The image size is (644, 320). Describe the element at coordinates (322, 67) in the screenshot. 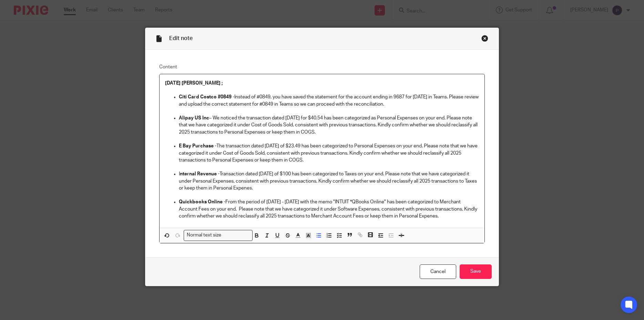

I see `label: Content` at that location.